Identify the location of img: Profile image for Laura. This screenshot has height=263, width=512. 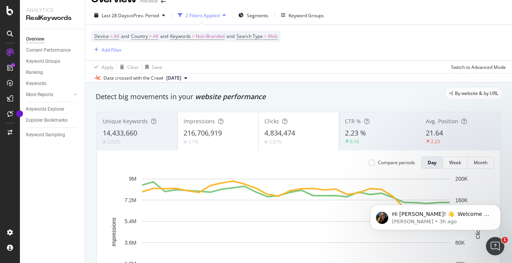
(23, 29).